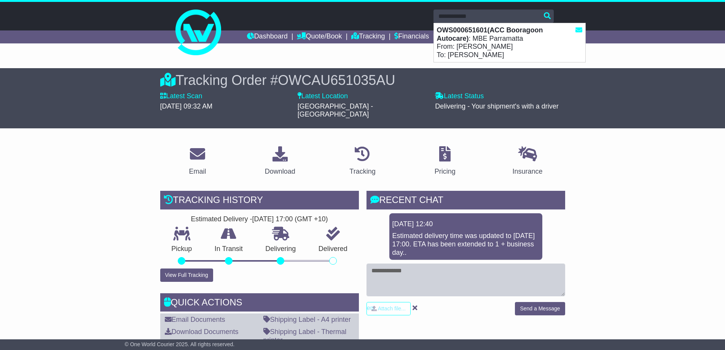 The width and height of the screenshot is (725, 350). What do you see at coordinates (307, 319) in the screenshot?
I see `a: Shipping Label - A4 printer` at bounding box center [307, 319].